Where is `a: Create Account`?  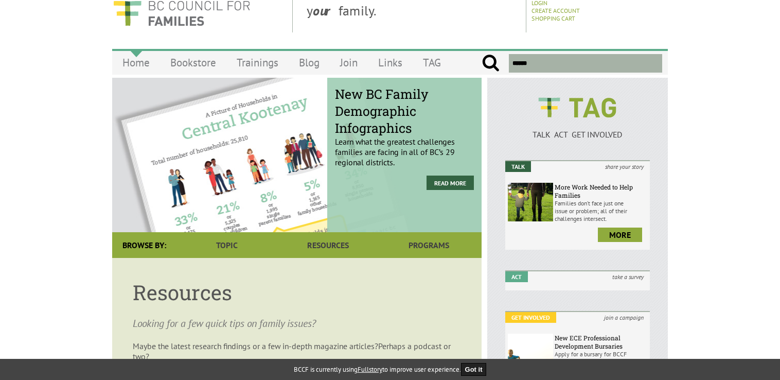 a: Create Account is located at coordinates (556, 10).